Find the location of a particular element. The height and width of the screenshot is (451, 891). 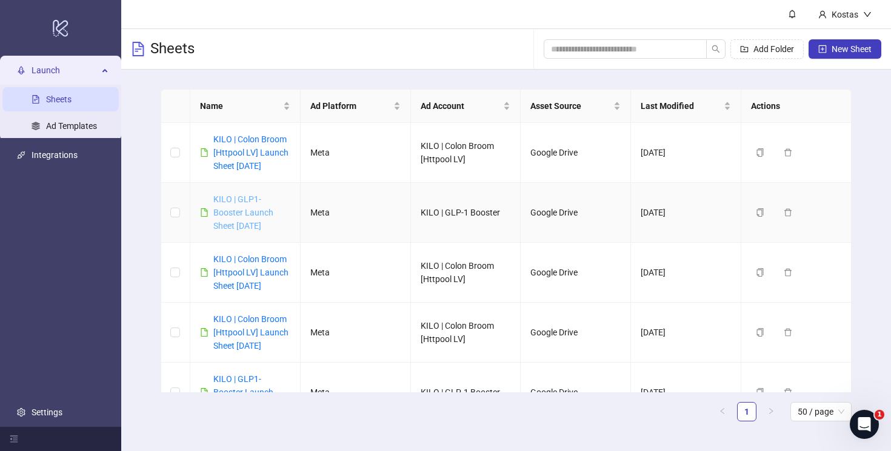

th: Last Modified is located at coordinates (686, 106).